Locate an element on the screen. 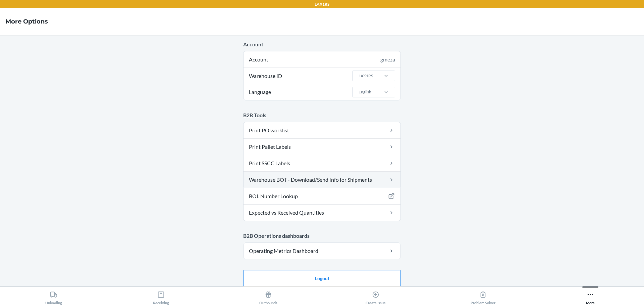  button: More is located at coordinates (590, 295).